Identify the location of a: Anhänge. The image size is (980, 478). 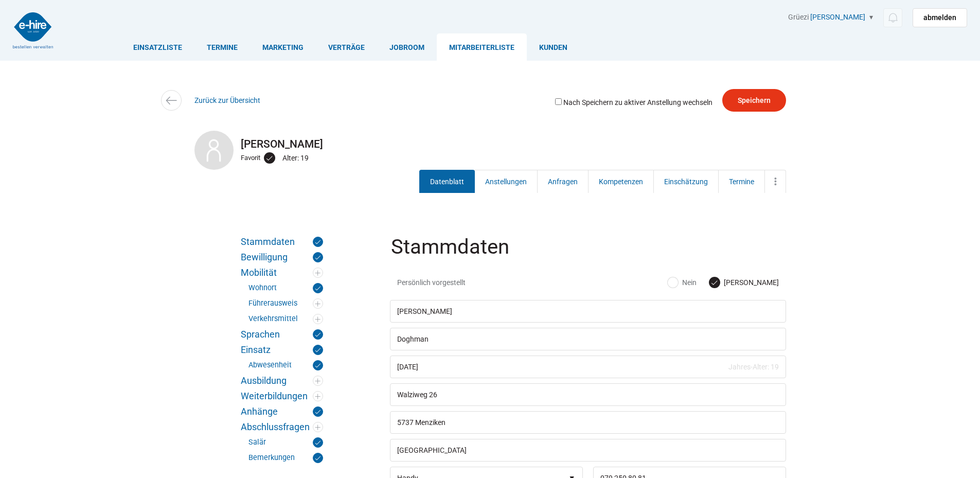
(282, 412).